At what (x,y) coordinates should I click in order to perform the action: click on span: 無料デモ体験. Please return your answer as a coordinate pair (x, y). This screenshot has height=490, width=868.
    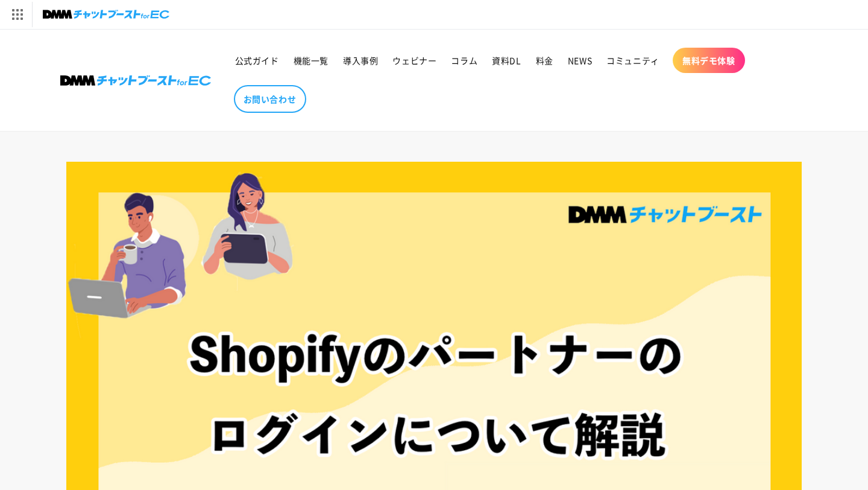
    Looking at the image, I should click on (709, 60).